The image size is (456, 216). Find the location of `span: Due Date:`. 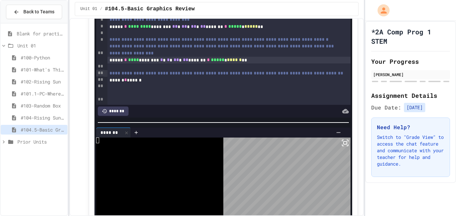

span: Due Date: is located at coordinates (386, 108).